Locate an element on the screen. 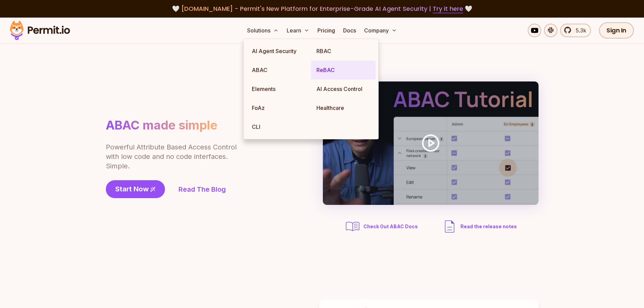  a: AI Agent Security is located at coordinates (278, 51).